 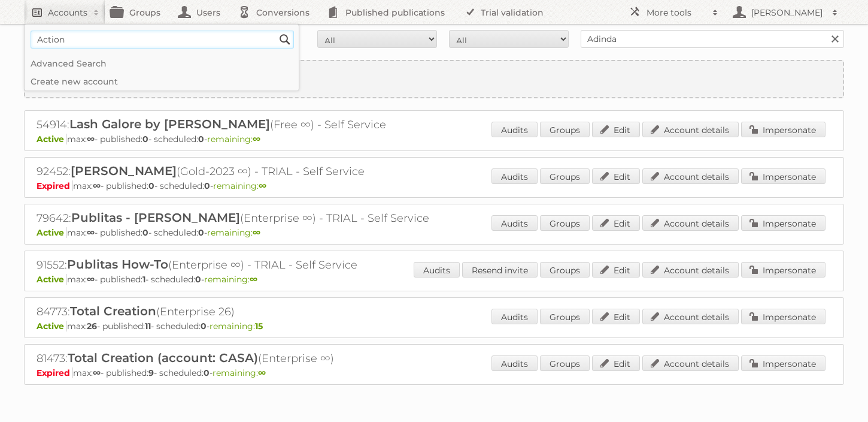 I want to click on h2: 79642: (Enterprise ∞) - TRIAL - Self Service, so click(x=246, y=218).